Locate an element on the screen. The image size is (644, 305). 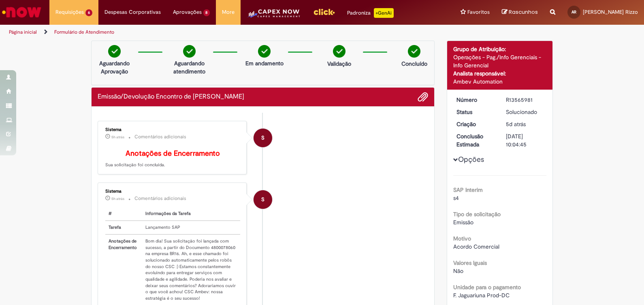
p: Concluído is located at coordinates (414, 64).